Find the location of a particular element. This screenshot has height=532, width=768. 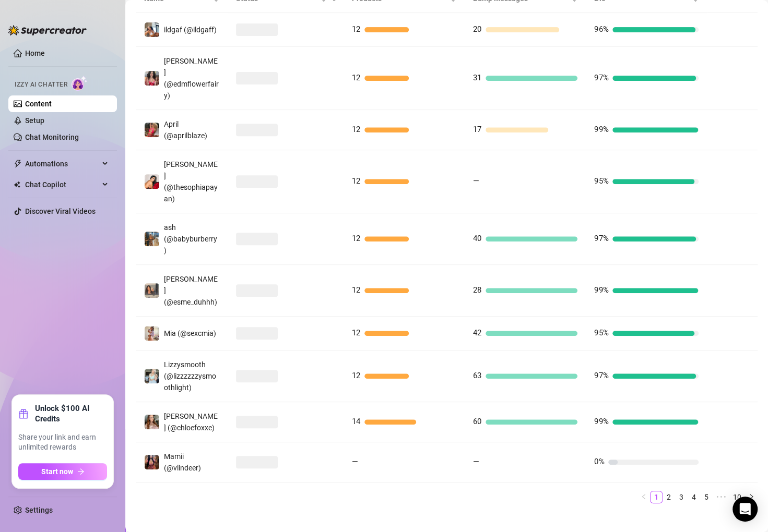

img: April (@aprilblaze) is located at coordinates (152, 129).